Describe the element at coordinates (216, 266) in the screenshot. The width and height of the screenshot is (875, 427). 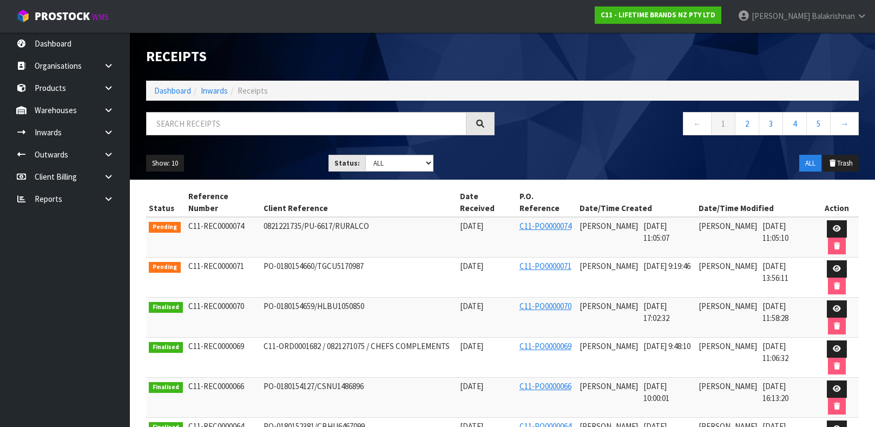
I see `span: C11-REC0000071` at that location.